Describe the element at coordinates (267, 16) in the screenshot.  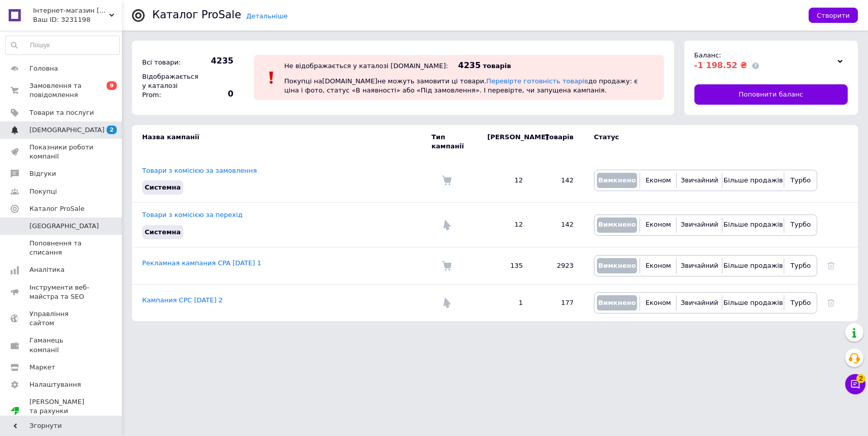
I see `a: Детальніше` at that location.